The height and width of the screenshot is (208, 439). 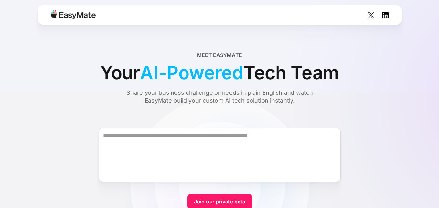 I want to click on img: Easymate logo, so click(x=73, y=15).